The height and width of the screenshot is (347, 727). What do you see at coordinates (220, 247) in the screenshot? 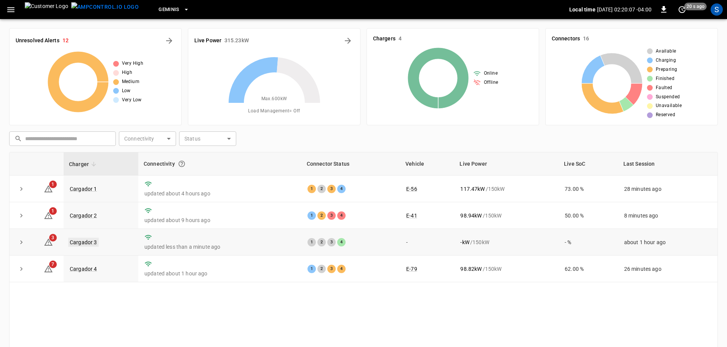
I see `p: updated less than a minute ago` at bounding box center [220, 247].